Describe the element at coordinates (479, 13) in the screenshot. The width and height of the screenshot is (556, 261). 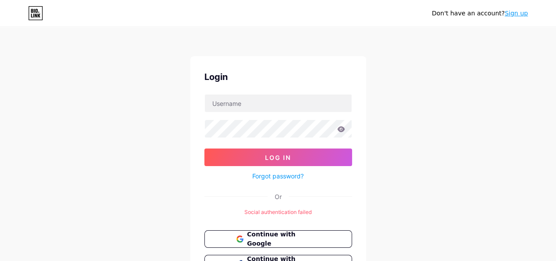
I see `div: Don't have an account?` at that location.